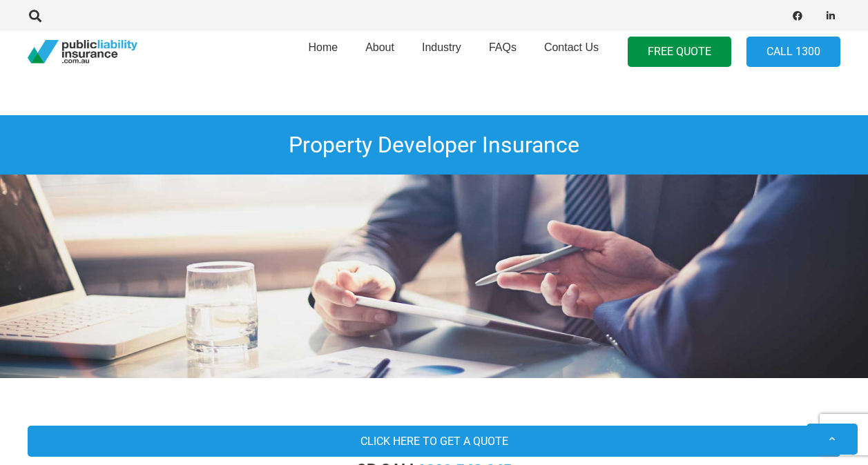 Image resolution: width=868 pixels, height=465 pixels. I want to click on a: FAQs, so click(502, 52).